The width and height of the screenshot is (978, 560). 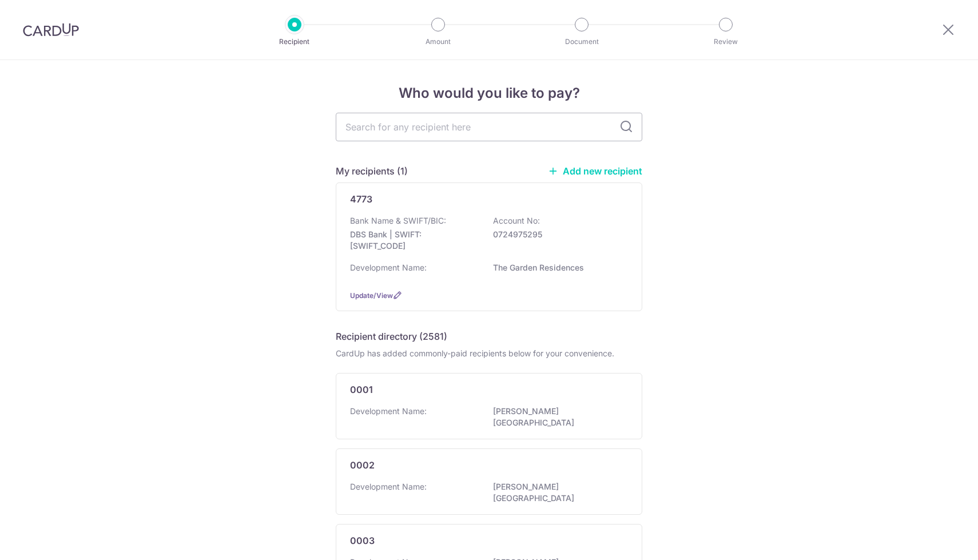 I want to click on p: Bank Name & SWIFT/BIC:, so click(x=398, y=221).